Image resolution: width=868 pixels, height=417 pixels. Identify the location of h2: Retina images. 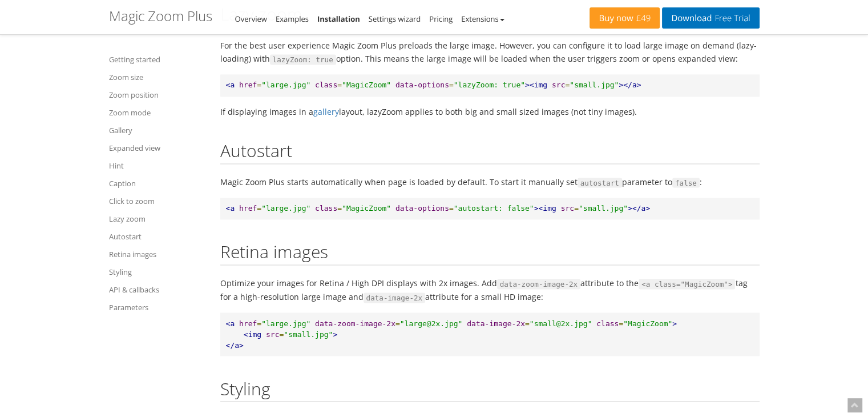
(490, 253).